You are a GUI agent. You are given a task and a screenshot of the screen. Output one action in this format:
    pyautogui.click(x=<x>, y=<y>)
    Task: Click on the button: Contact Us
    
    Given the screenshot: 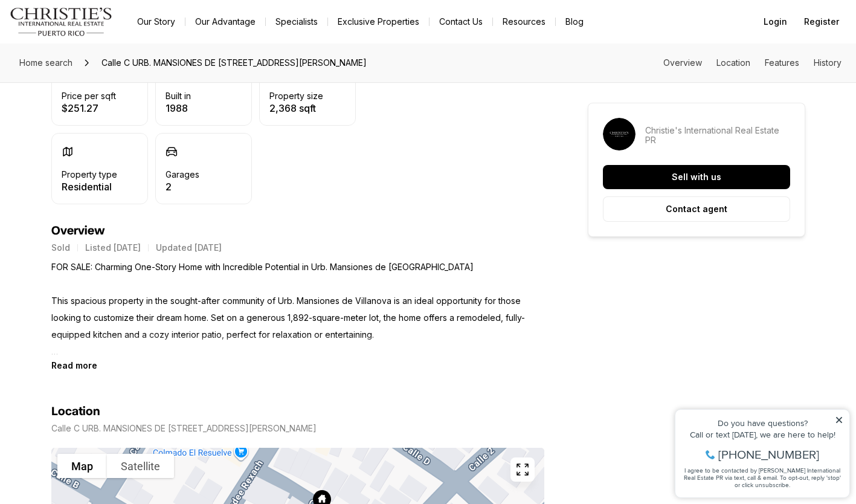 What is the action you would take?
    pyautogui.click(x=461, y=22)
    